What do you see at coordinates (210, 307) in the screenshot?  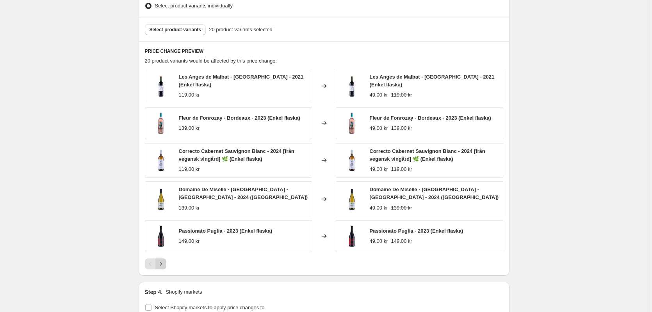 I see `span: Select Shopify markets to apply price changes to` at bounding box center [210, 307].